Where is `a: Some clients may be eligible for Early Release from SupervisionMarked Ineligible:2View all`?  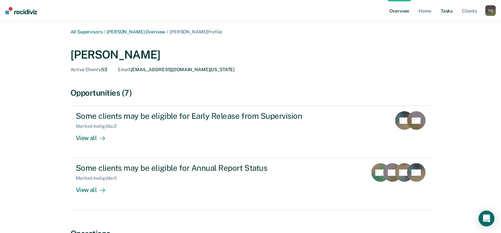 a: Some clients may be eligible for Early Release from SupervisionMarked Ineligible:2View all is located at coordinates (251, 132).